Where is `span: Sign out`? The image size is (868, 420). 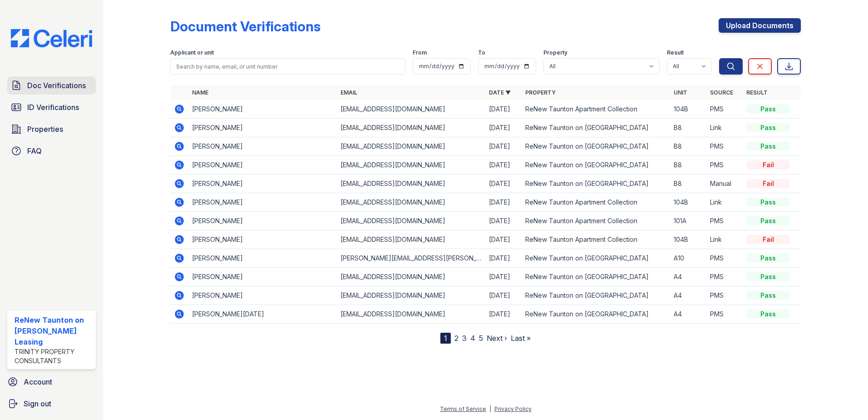
span: Sign out is located at coordinates (37, 403).